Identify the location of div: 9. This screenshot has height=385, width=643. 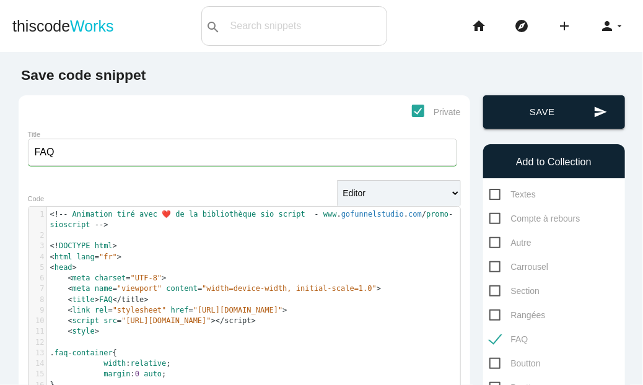
(37, 310).